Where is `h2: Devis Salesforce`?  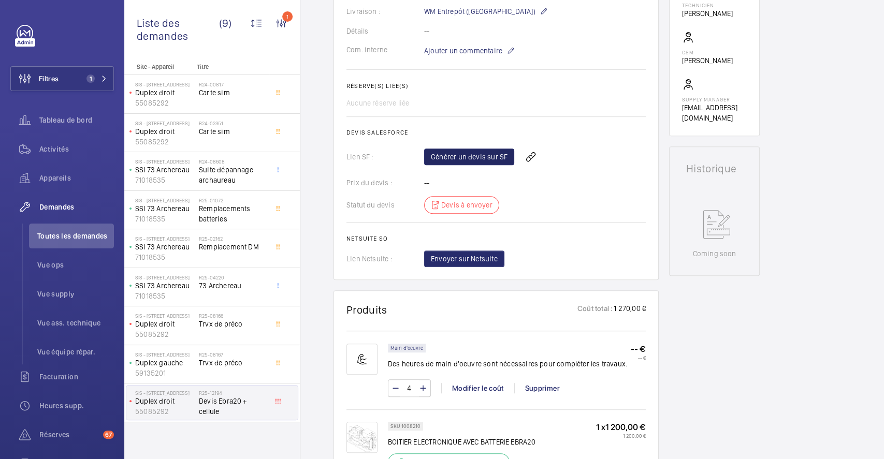
h2: Devis Salesforce is located at coordinates (496, 133).